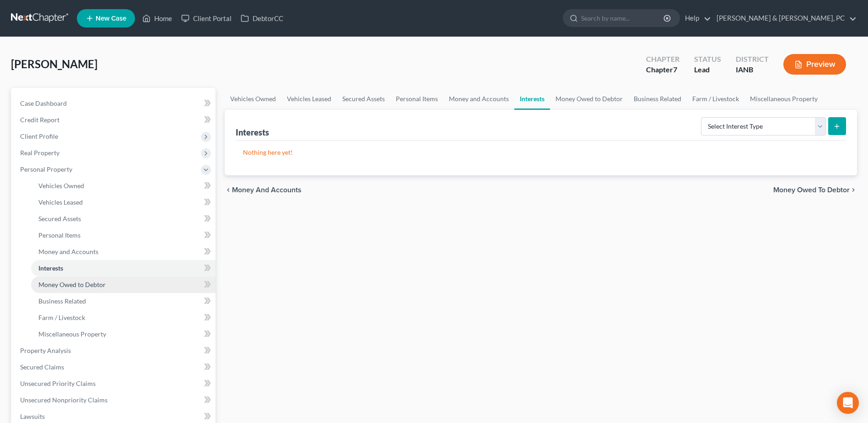  What do you see at coordinates (207, 18) in the screenshot?
I see `a: Client Portal` at bounding box center [207, 18].